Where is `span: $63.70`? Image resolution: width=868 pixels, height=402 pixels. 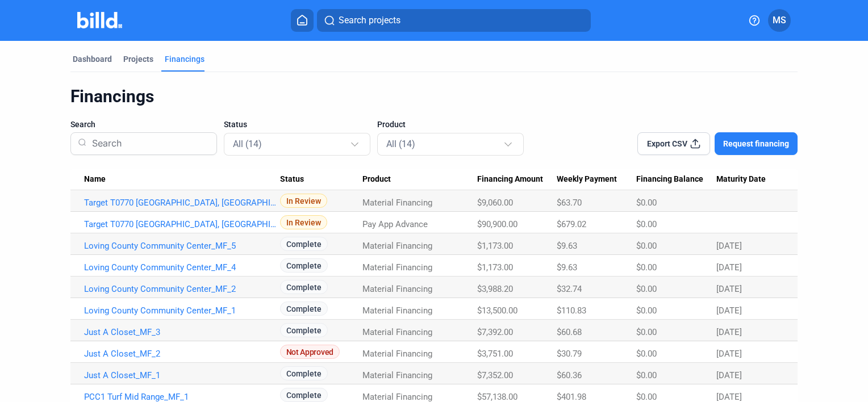
span: $63.70 is located at coordinates (569, 203).